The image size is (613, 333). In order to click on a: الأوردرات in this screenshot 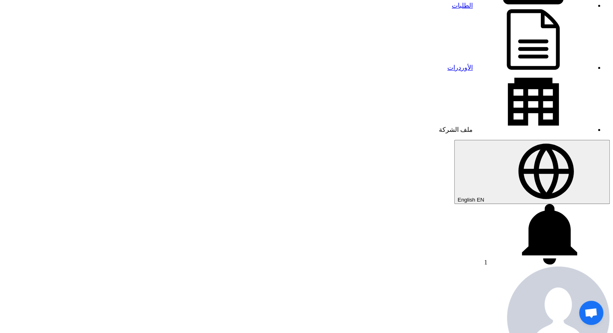, I will do `click(520, 67)`.